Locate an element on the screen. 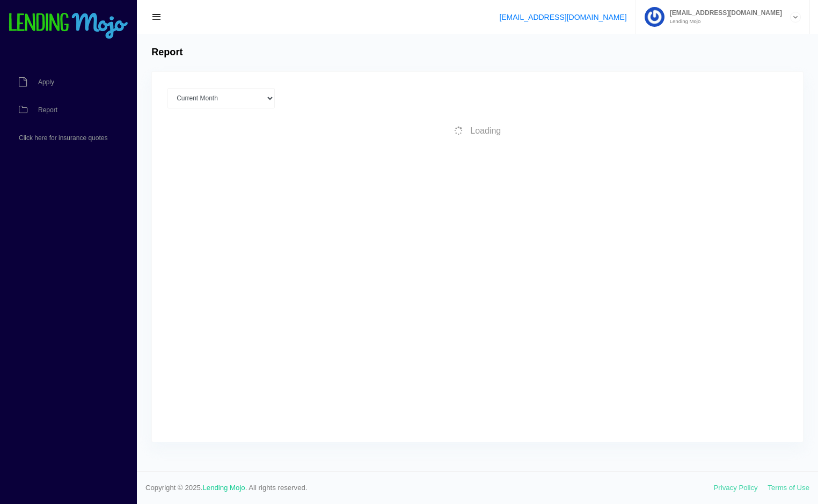 The width and height of the screenshot is (818, 504). img: logo-small.png is located at coordinates (68, 26).